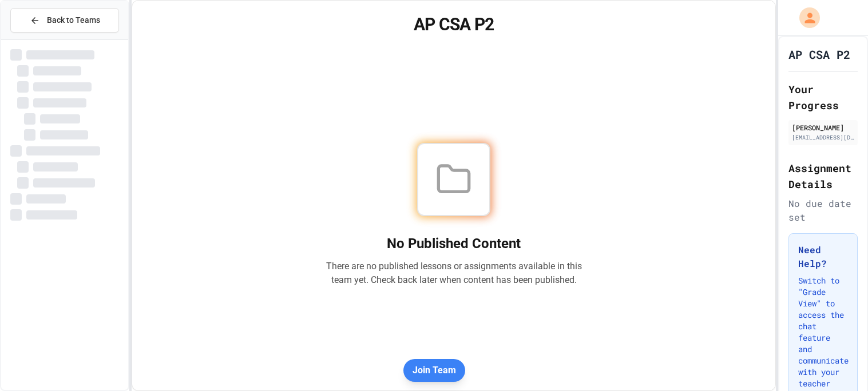 The width and height of the screenshot is (868, 391). Describe the element at coordinates (823, 257) in the screenshot. I see `h3: Need Help?` at that location.